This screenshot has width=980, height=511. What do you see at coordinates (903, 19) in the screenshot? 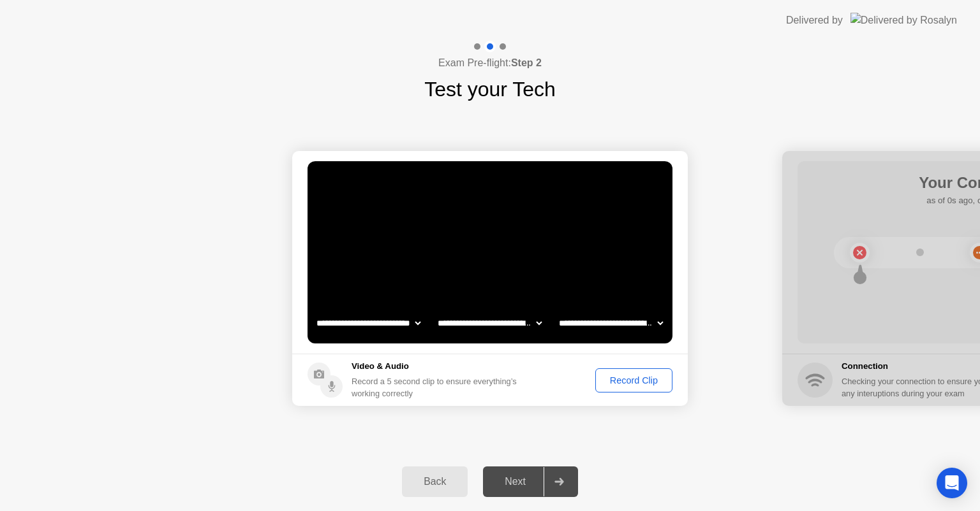
I see `img: Delivered by Rosalyn` at bounding box center [903, 19].